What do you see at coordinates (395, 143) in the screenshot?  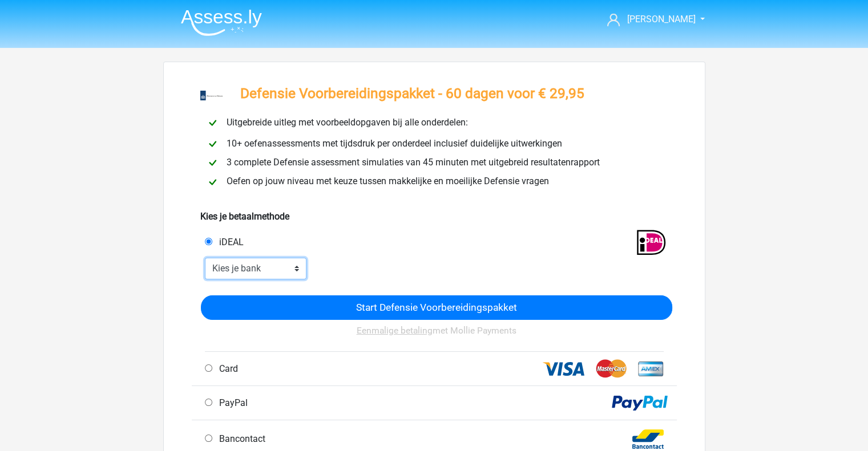 I see `span: 10+ oefenassessments met tijdsdruk per onderdeel inclusief duidelijke uitwerkingen` at bounding box center [395, 143].